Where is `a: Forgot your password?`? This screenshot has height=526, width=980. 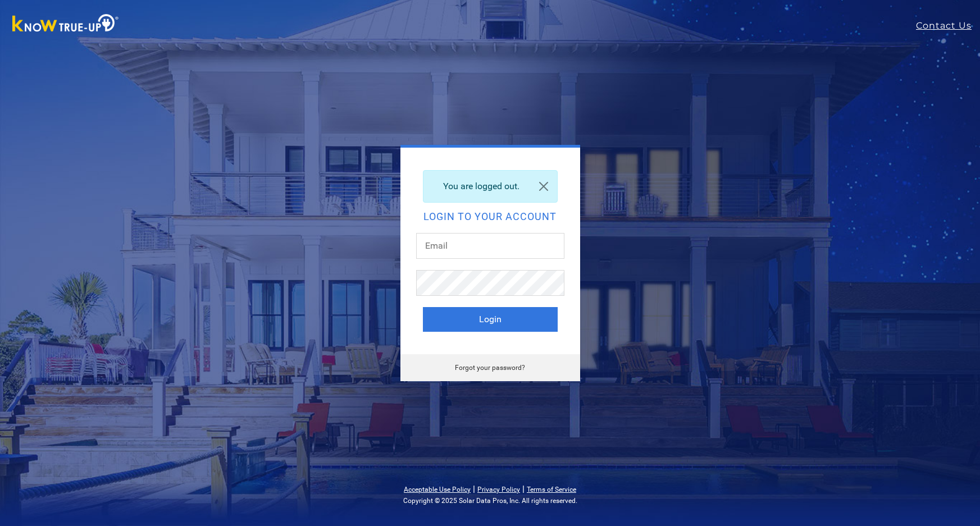
a: Forgot your password? is located at coordinates (490, 368).